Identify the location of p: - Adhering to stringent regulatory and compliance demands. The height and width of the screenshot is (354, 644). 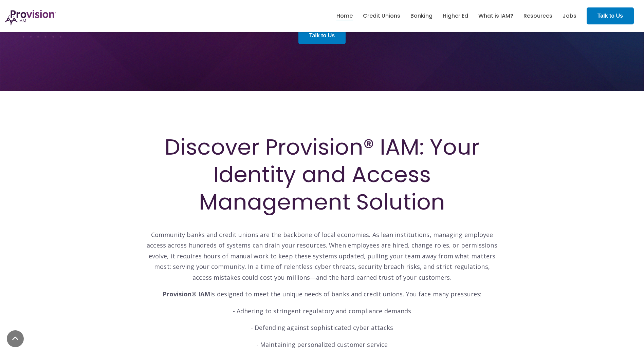
(322, 312).